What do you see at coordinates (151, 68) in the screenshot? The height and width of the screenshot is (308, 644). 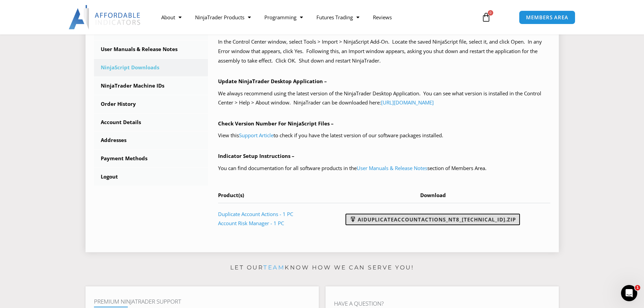 I see `a: NinjaScript Downloads` at bounding box center [151, 68].